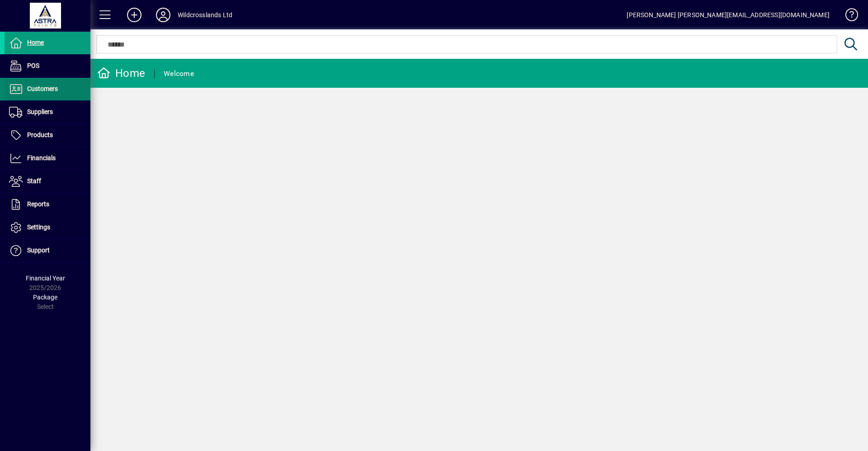 The image size is (868, 451). Describe the element at coordinates (179, 74) in the screenshot. I see `div: Welcome` at that location.